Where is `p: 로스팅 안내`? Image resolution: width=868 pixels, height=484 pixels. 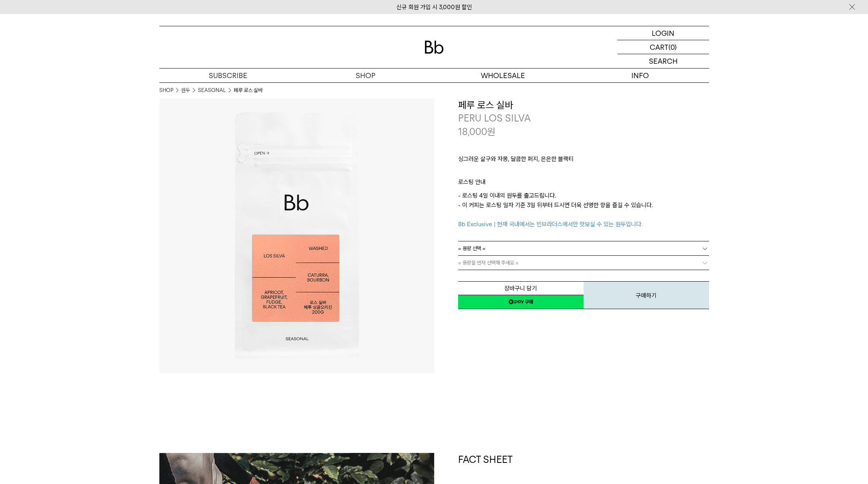
p: 로스팅 안내 is located at coordinates (584, 184).